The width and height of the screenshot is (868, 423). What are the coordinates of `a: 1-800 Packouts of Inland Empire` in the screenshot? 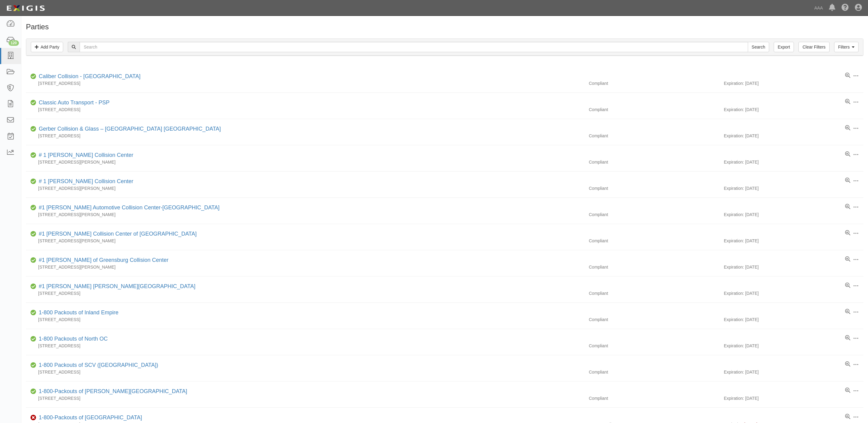 It's located at (79, 313).